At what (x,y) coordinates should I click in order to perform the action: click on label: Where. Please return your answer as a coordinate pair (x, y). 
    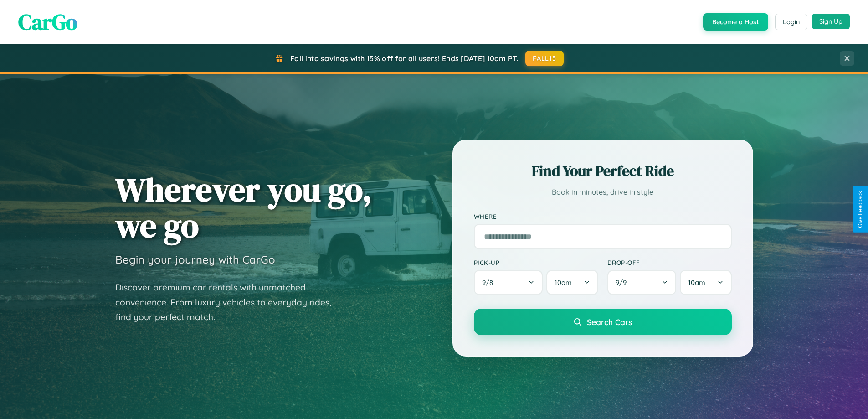
    Looking at the image, I should click on (603, 216).